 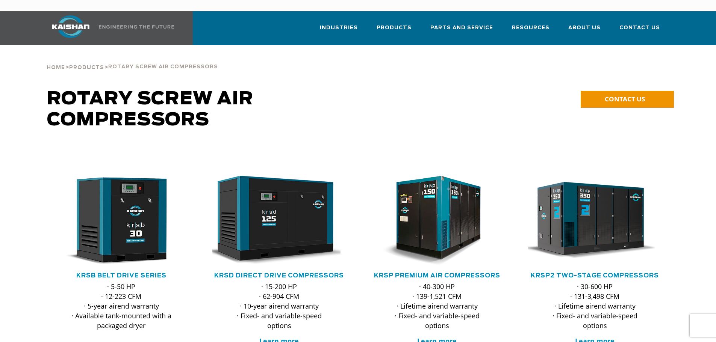 I want to click on img: krsb30, so click(x=116, y=221).